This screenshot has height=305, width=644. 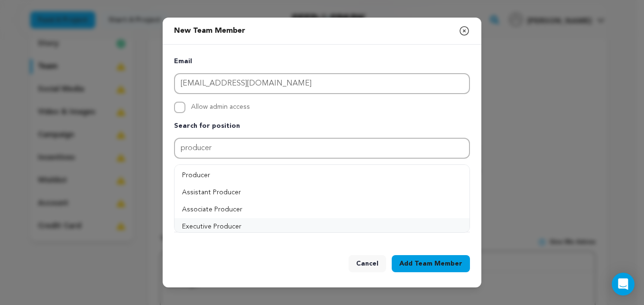 I want to click on input: Allow admin access, so click(x=180, y=107).